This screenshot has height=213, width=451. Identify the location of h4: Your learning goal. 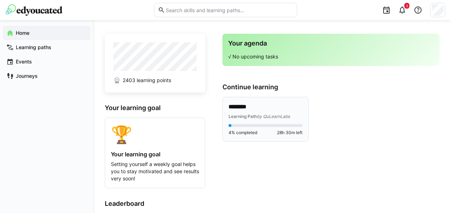
(155, 154).